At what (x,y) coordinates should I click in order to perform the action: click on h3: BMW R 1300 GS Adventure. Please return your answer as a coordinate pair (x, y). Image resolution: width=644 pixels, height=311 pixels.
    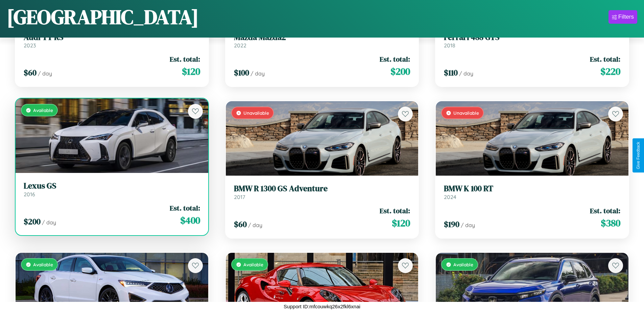
    Looking at the image, I should click on (322, 188).